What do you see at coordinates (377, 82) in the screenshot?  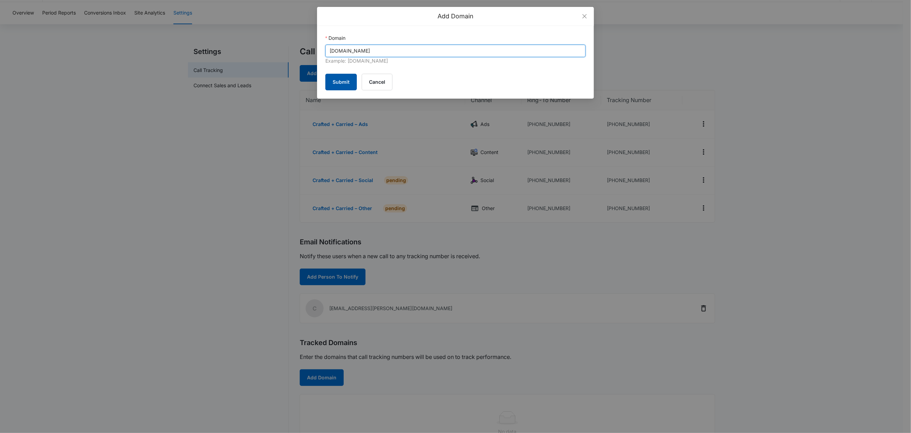 I see `button: Cancel` at bounding box center [377, 82].